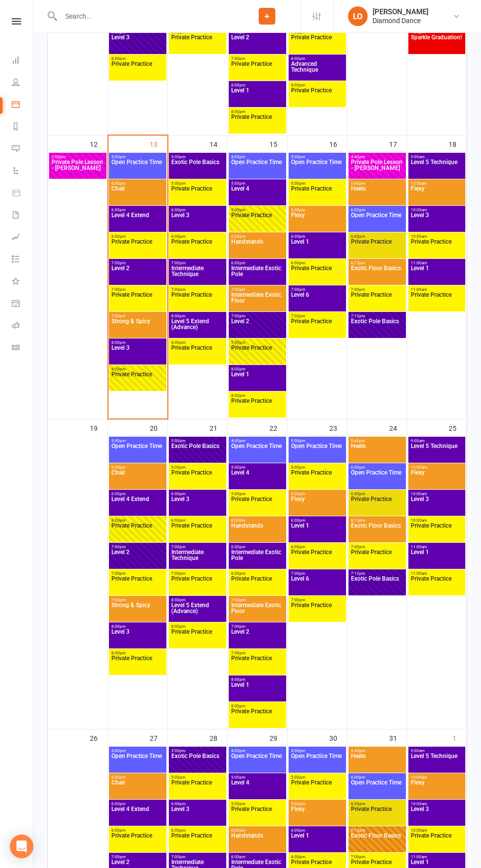  Describe the element at coordinates (219, 737) in the screenshot. I see `div: 28` at that location.